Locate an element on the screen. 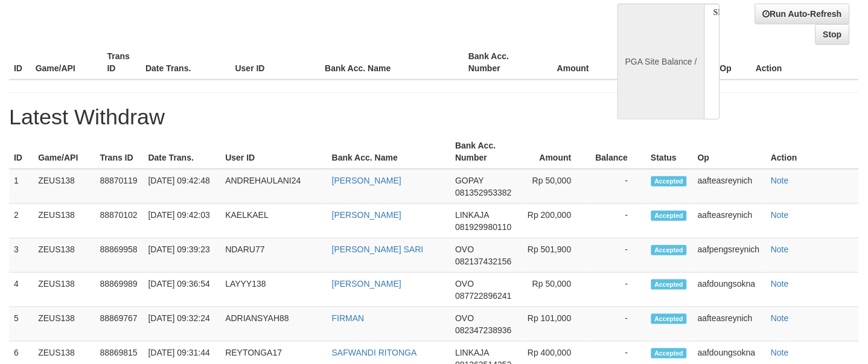 The image size is (868, 364). td: ANDREHAULANI24 is located at coordinates (273, 187).